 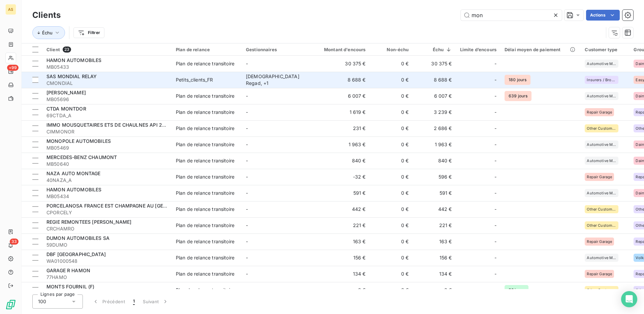 I want to click on td: 134 €, so click(x=341, y=274).